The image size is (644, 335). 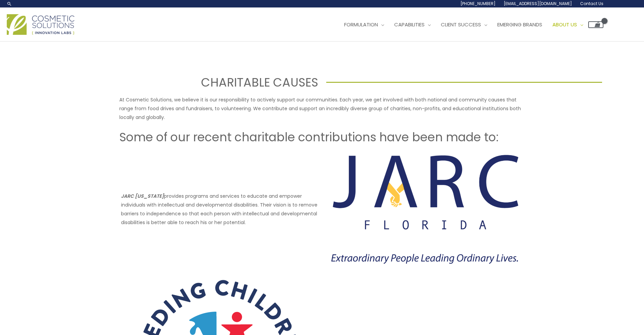 I want to click on a: Emerging Brands, so click(x=520, y=25).